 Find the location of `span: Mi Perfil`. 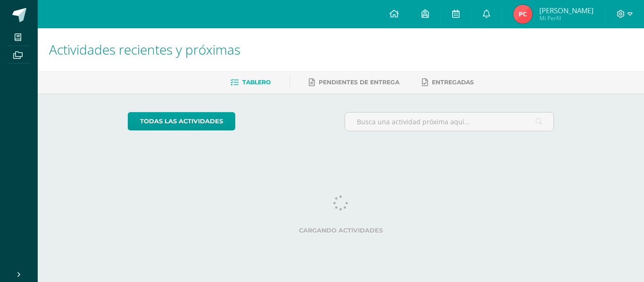

span: Mi Perfil is located at coordinates (566, 18).